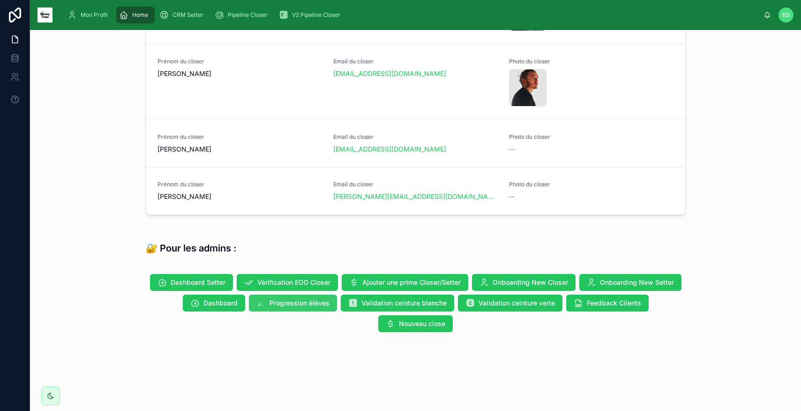 This screenshot has height=411, width=801. I want to click on button: Vérification EOD Closer, so click(287, 282).